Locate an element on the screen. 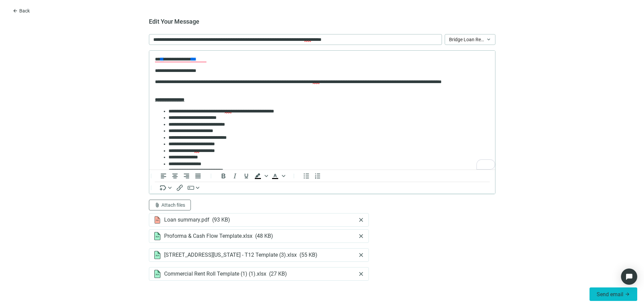 Image resolution: width=644 pixels, height=305 pixels. button: arrow_backBack is located at coordinates (21, 11).